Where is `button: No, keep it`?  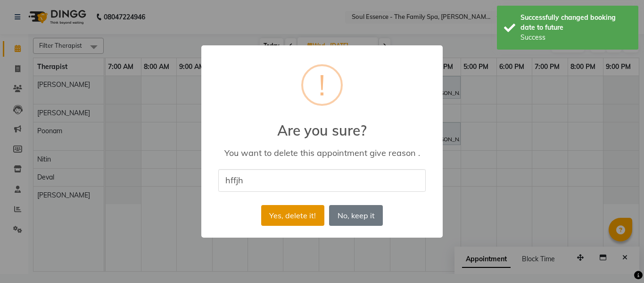 button: No, keep it is located at coordinates (356, 215).